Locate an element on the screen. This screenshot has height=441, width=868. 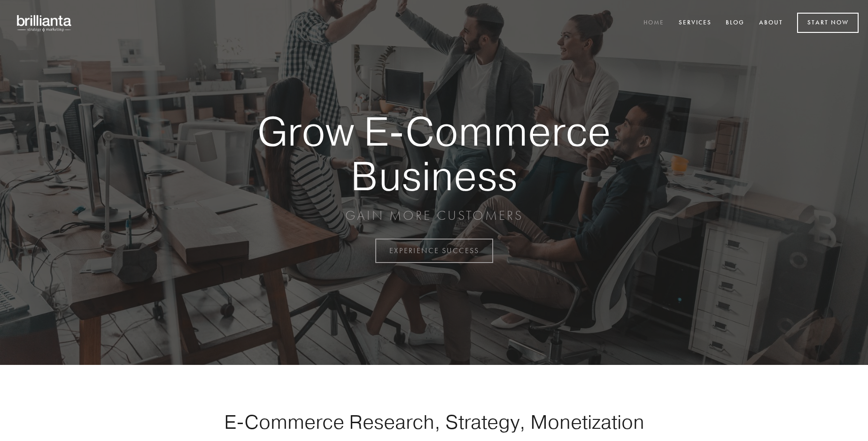
a: Start Now is located at coordinates (828, 23).